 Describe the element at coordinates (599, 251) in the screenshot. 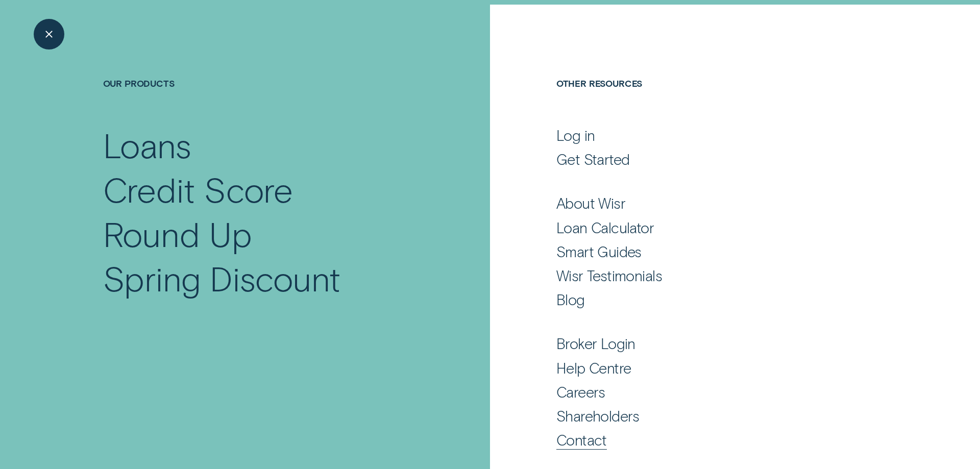

I see `div: Smart Guides` at that location.